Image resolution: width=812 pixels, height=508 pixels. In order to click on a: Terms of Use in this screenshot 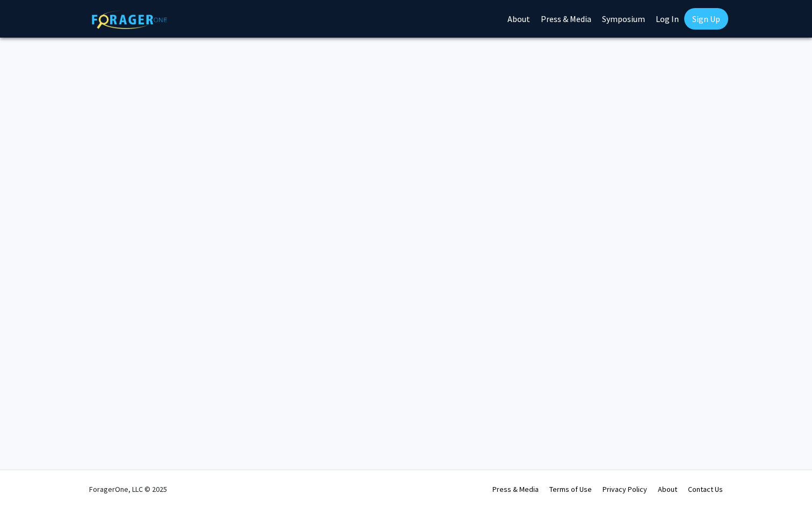, I will do `click(570, 489)`.